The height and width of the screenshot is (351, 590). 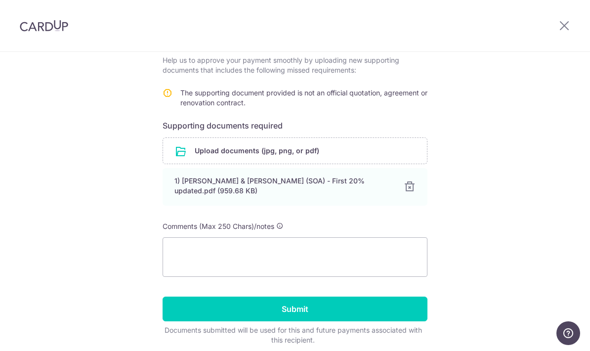 I want to click on div: Upload documents (jpg, png, or pdf), so click(x=295, y=151).